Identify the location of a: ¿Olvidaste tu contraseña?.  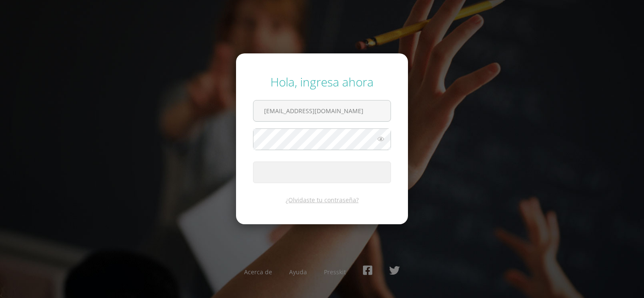
(322, 200).